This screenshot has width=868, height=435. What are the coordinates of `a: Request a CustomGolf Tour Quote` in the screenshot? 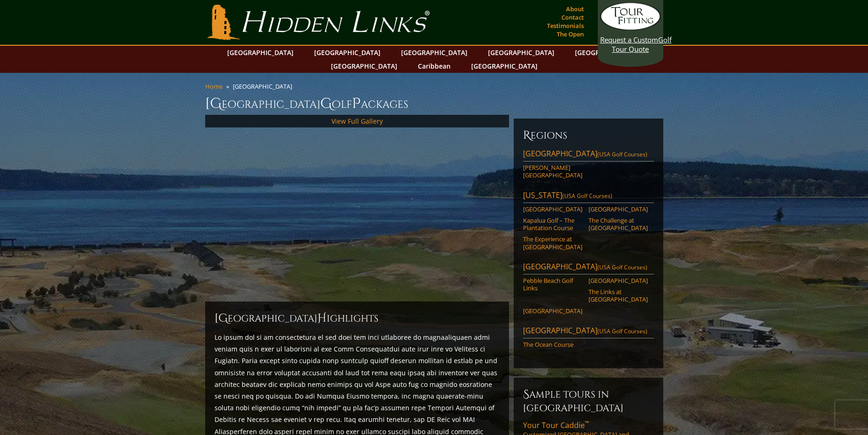 It's located at (631, 28).